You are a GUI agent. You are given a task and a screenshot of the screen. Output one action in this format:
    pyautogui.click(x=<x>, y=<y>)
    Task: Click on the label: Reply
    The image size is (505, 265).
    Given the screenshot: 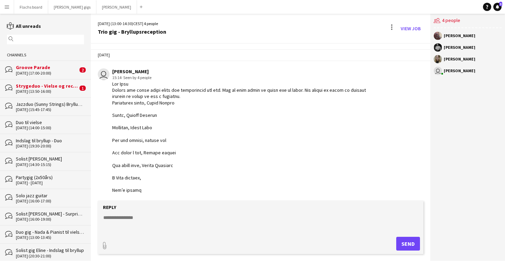 What is the action you would take?
    pyautogui.click(x=109, y=208)
    